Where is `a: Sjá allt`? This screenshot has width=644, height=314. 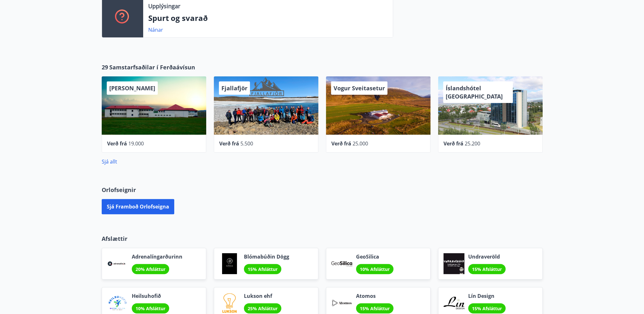
a: Sjá allt is located at coordinates (109, 162).